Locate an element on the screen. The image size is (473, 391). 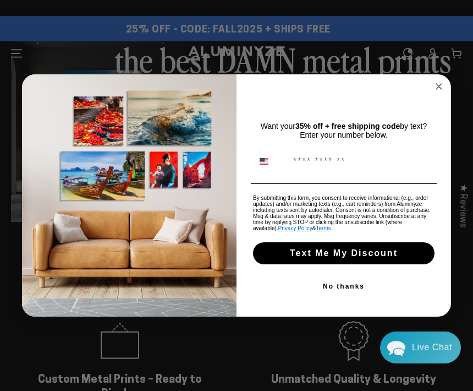
div: Contact Us Directly is located at coordinates (432, 347).